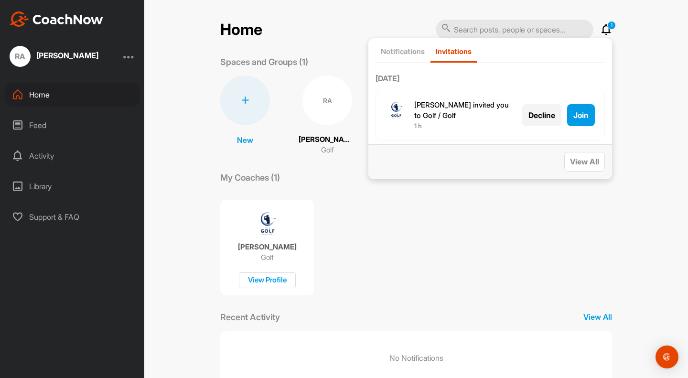 The height and width of the screenshot is (378, 688). What do you see at coordinates (542, 115) in the screenshot?
I see `button: Decline` at bounding box center [542, 115].